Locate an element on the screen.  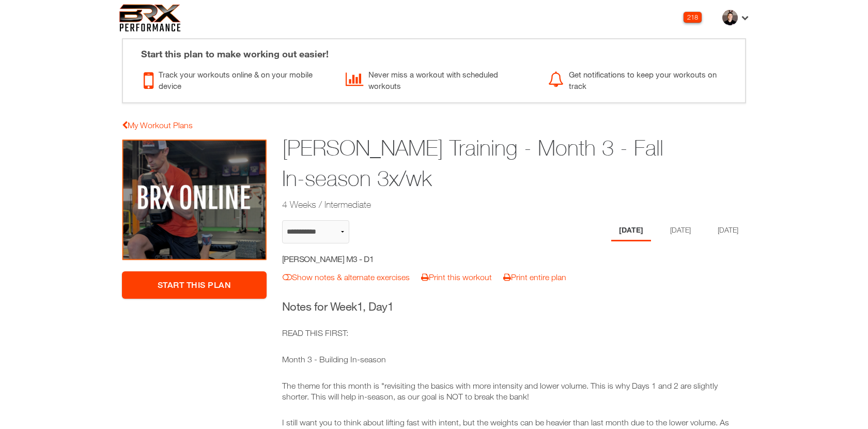
a: Start This Plan is located at coordinates (194, 285).